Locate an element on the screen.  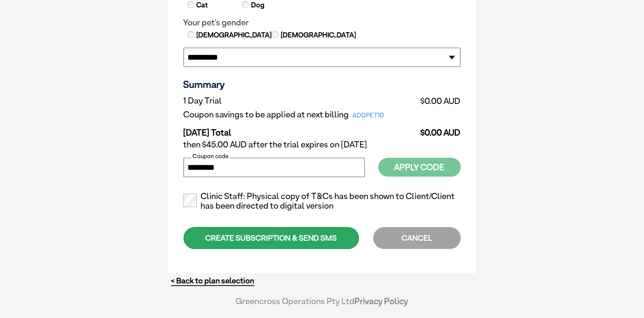
a: < Back to plan selection is located at coordinates (213, 281).